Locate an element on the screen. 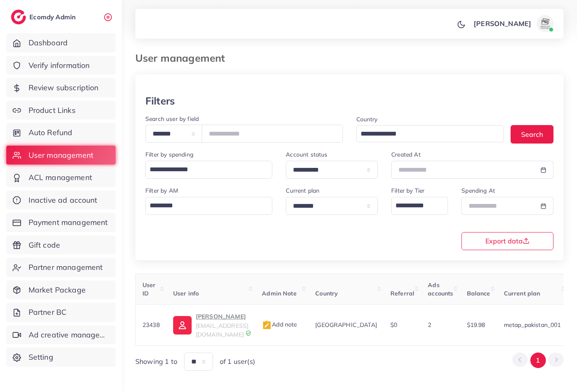 The image size is (577, 392). a: Auto Refund is located at coordinates (61, 133).